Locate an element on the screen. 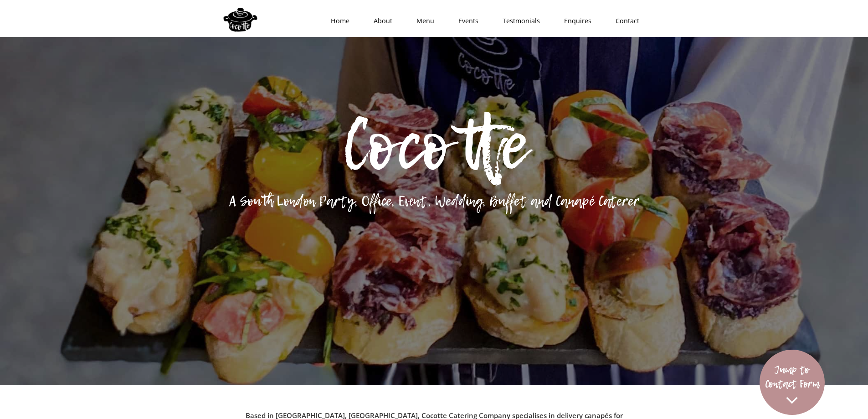  a: Home is located at coordinates (337, 21).